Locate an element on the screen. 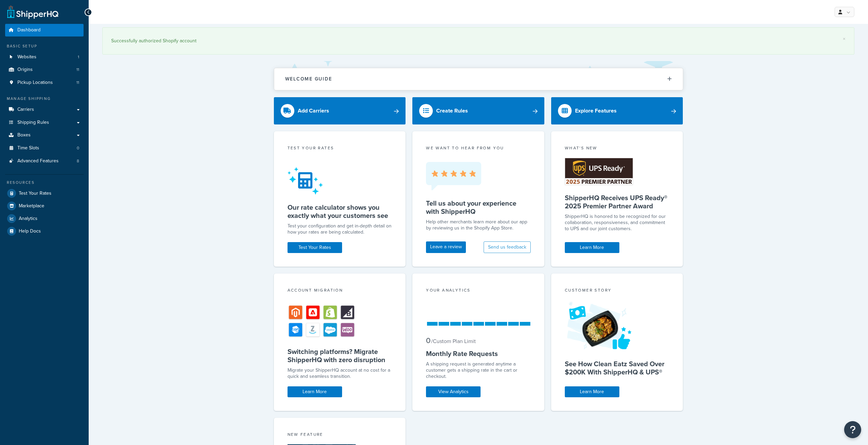  a: Analytics is located at coordinates (45, 218).